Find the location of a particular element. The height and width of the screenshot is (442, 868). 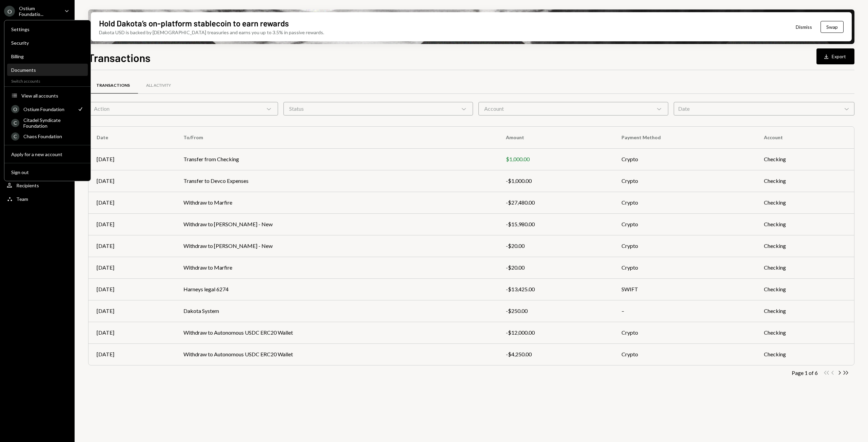

a: Documents is located at coordinates (47, 70).